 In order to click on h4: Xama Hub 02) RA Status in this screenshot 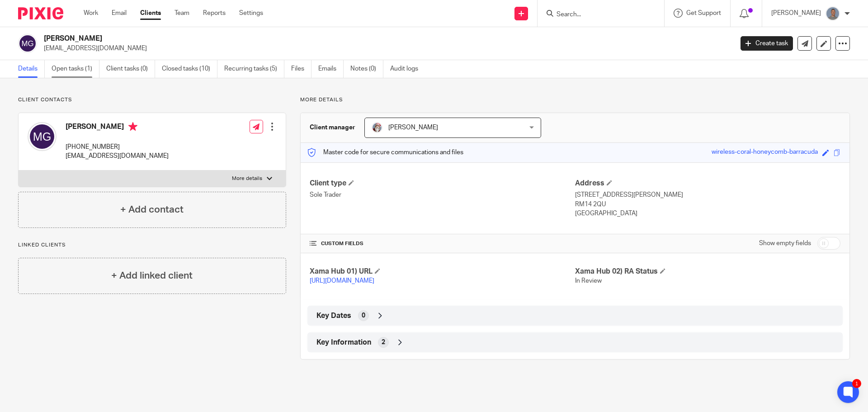, I will do `click(707, 271)`.